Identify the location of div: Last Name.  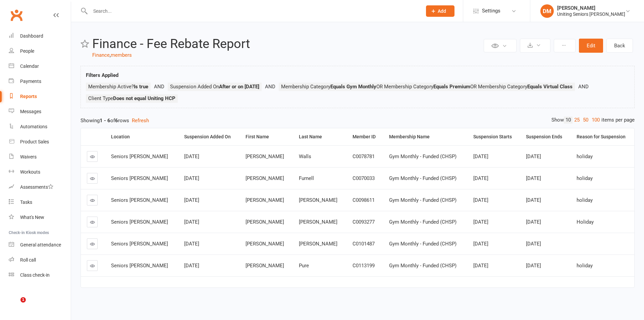
(320, 136).